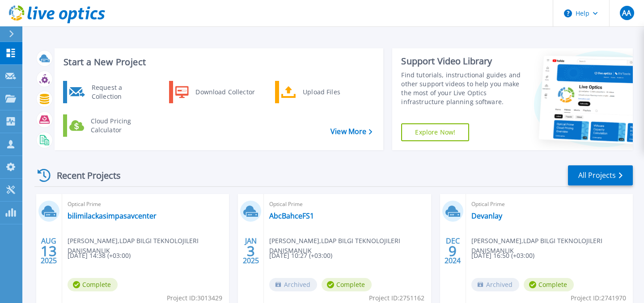 The width and height of the screenshot is (644, 303). I want to click on div: Cloud Pricing Calculator, so click(119, 126).